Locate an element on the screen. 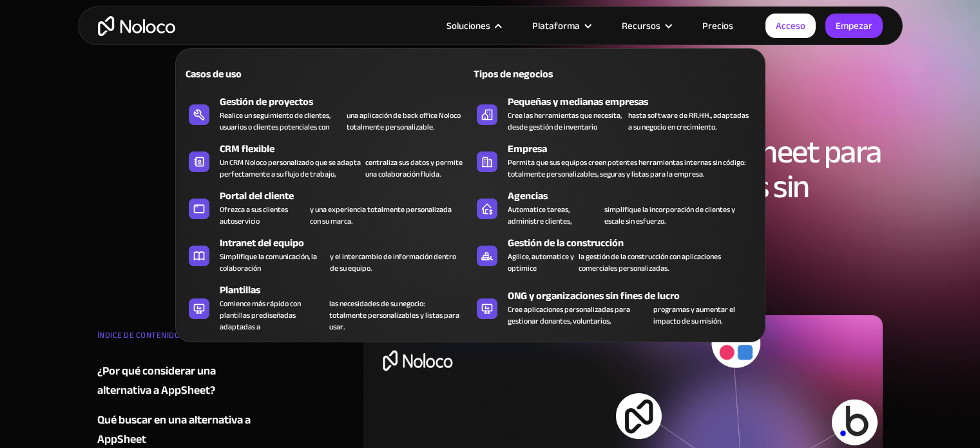 The height and width of the screenshot is (448, 980). font: ¿Por qué considerar una alternativa a AppSheet? is located at coordinates (157, 380).